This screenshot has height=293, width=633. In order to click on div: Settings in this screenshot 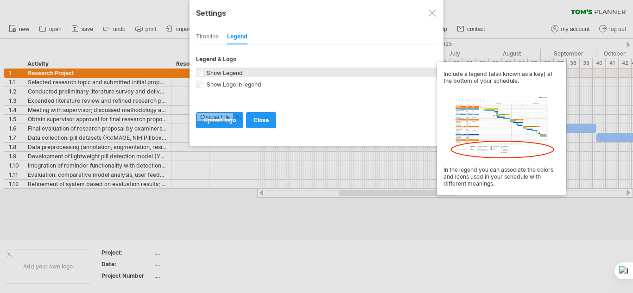, I will do `click(316, 13)`.